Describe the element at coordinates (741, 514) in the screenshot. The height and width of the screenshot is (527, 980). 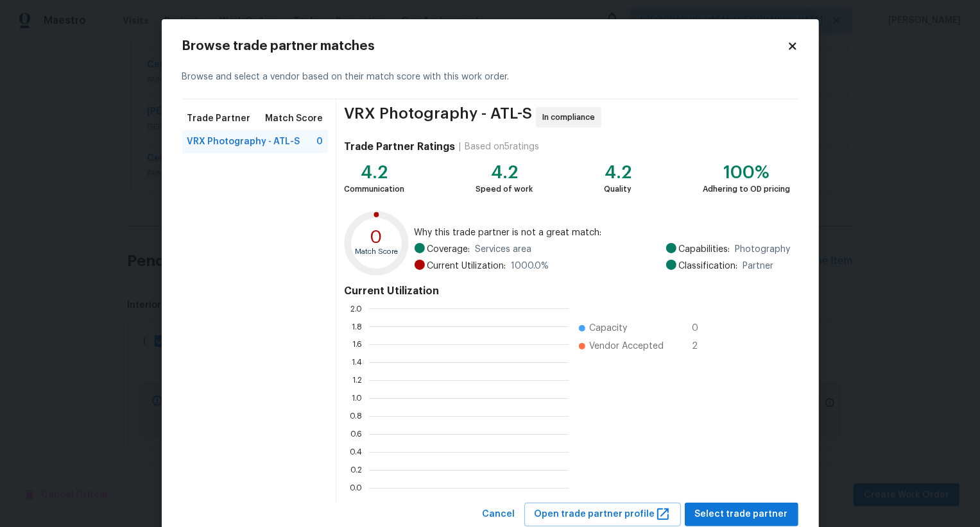
I see `span: Select trade partner` at that location.